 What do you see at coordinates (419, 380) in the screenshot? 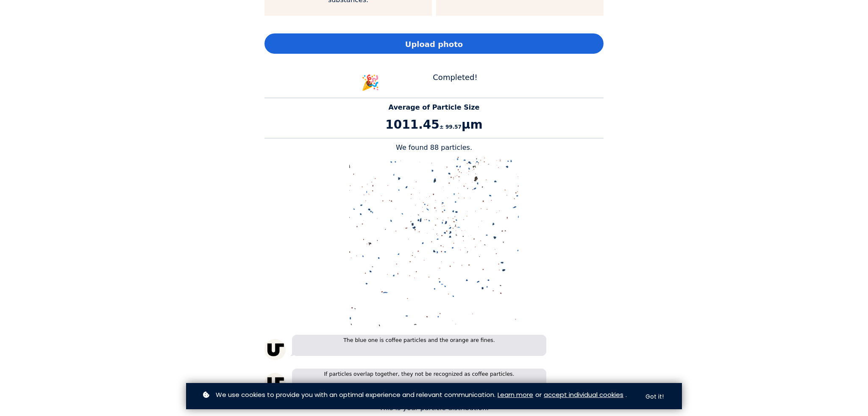
I see `p: If particles overlap together, they not be recognized as coffee particles.` at bounding box center [419, 380].